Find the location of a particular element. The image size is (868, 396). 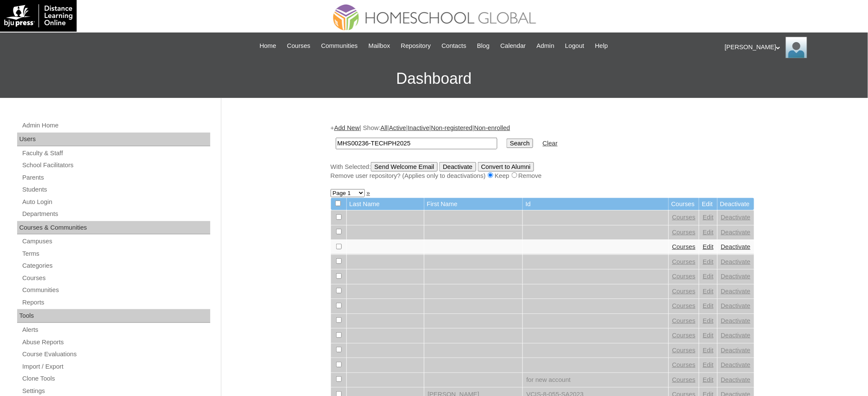

div: + | Show: | | | | is located at coordinates (543, 152).